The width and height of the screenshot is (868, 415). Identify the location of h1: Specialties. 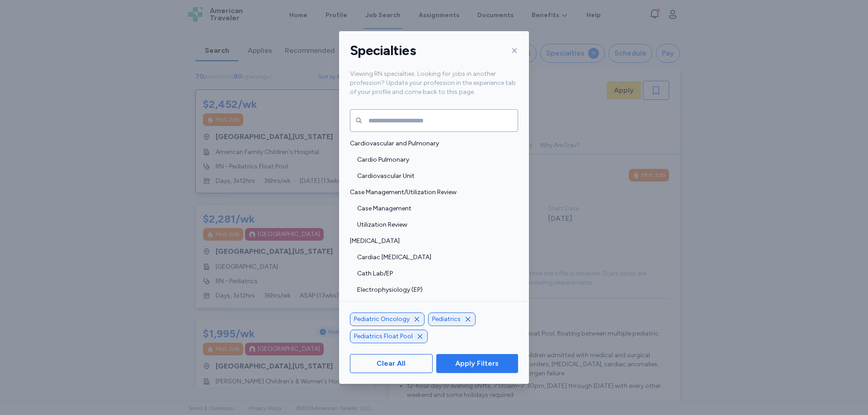
(383, 51).